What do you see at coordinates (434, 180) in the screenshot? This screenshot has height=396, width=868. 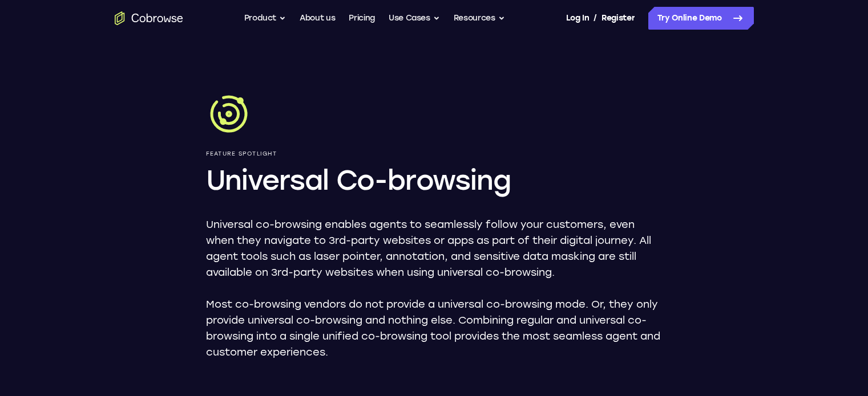 I see `h1: Universal Co-browsing` at bounding box center [434, 180].